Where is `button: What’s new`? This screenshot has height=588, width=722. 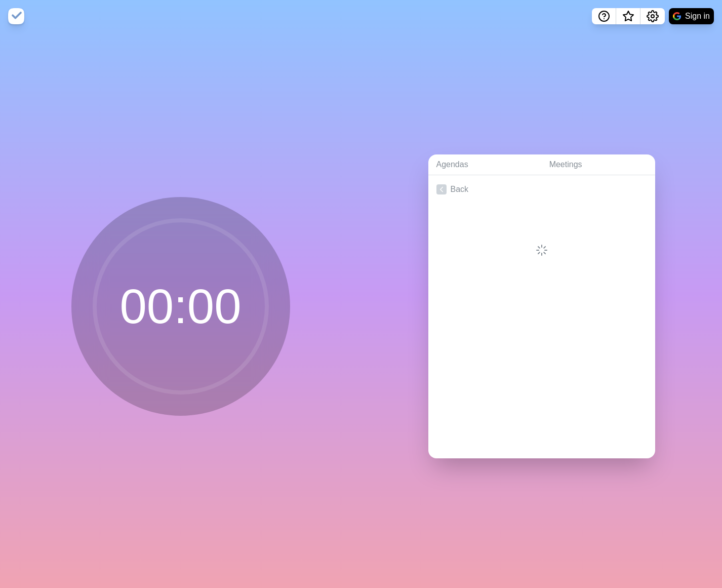 button: What’s new is located at coordinates (628, 16).